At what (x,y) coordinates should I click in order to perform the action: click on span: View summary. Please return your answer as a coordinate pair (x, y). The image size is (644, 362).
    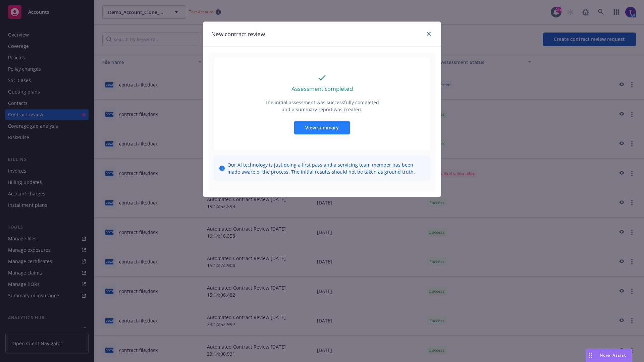
    Looking at the image, I should click on (322, 127).